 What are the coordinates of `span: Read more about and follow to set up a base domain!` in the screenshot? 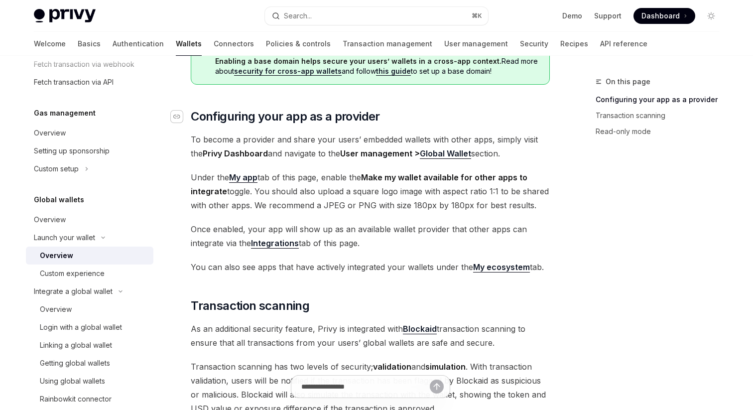 It's located at (377, 66).